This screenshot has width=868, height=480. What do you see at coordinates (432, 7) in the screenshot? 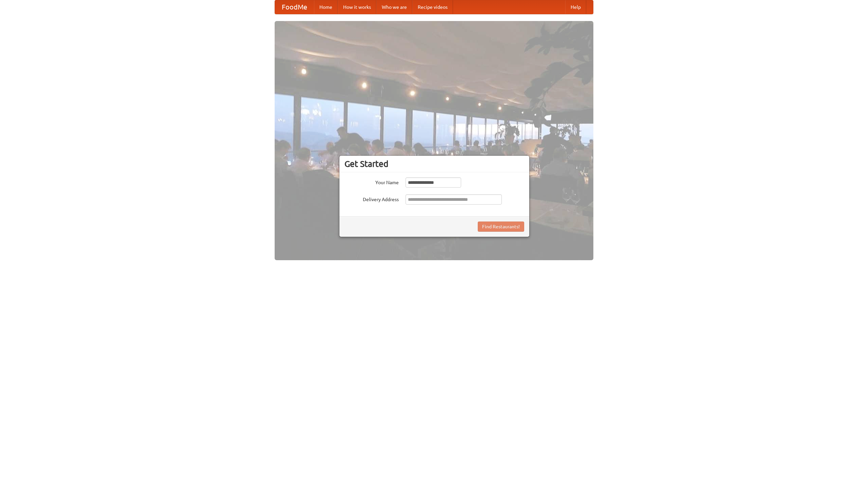
I see `a: Recipe videos` at bounding box center [432, 7].